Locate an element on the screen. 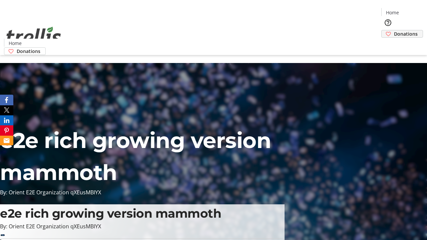  img: Orient E2E Organization qXEusMBIYX's Logo is located at coordinates (34, 36).